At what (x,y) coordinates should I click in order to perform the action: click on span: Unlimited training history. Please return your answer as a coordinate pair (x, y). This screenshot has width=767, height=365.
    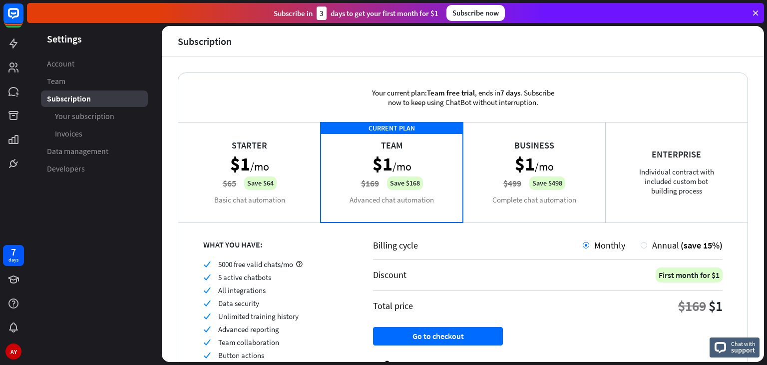
    Looking at the image, I should click on (258, 316).